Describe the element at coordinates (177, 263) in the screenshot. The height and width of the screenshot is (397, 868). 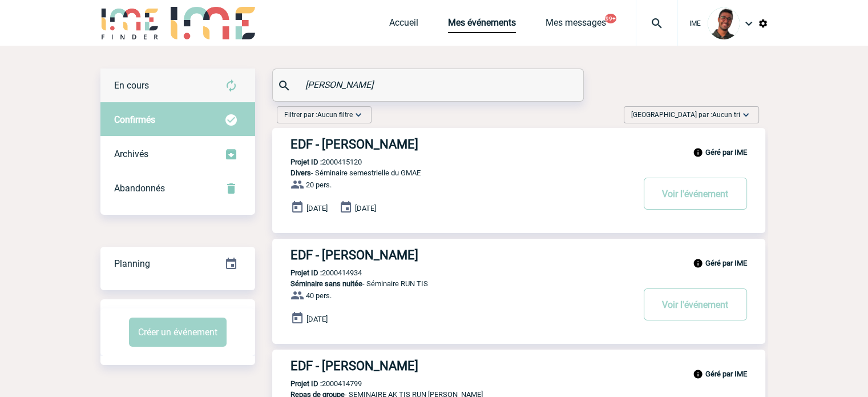
I see `a: Planning` at that location.